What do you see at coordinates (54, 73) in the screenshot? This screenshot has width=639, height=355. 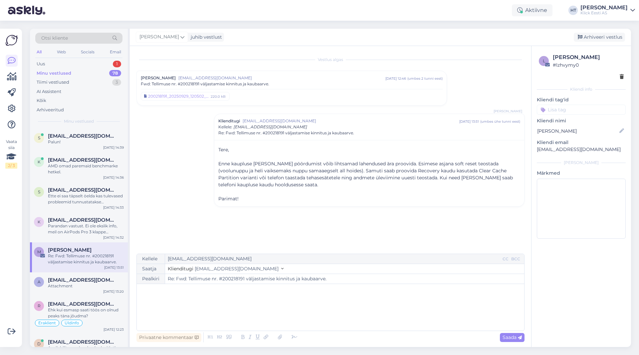 I see `div: Minu vestlused` at bounding box center [54, 73].